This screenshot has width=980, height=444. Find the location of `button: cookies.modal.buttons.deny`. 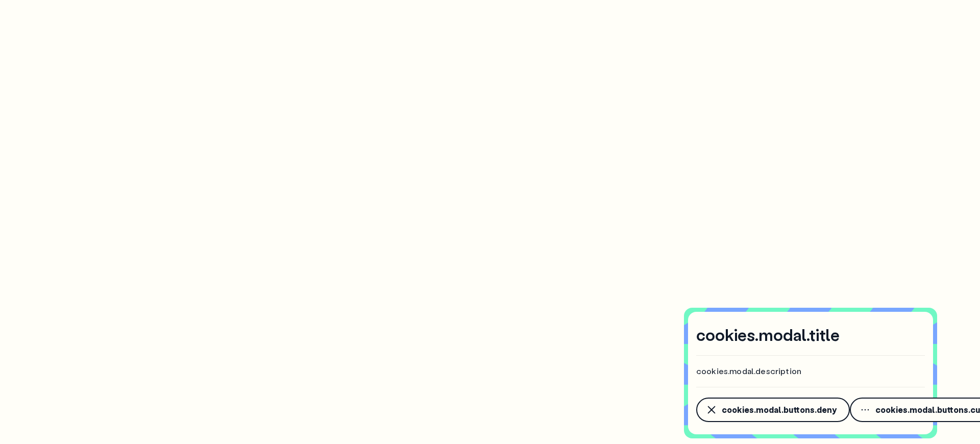

button: cookies.modal.buttons.deny is located at coordinates (773, 410).